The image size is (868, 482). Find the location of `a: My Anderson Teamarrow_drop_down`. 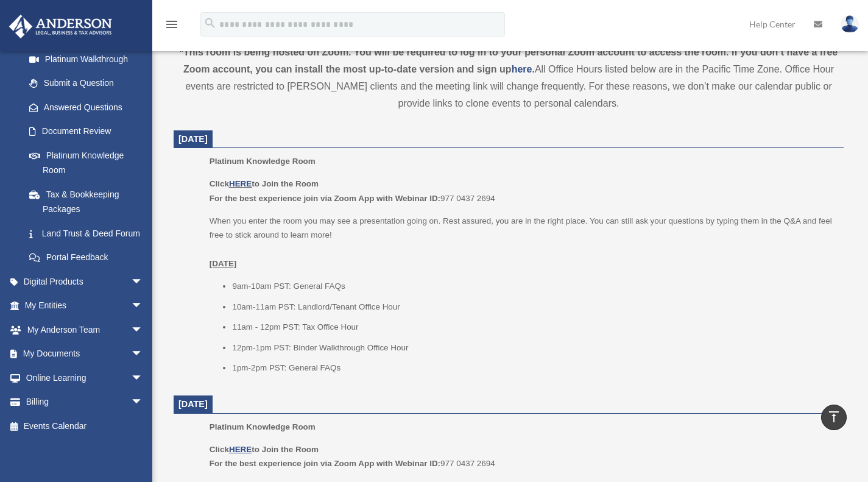

a: My Anderson Teamarrow_drop_down is located at coordinates (84, 330).